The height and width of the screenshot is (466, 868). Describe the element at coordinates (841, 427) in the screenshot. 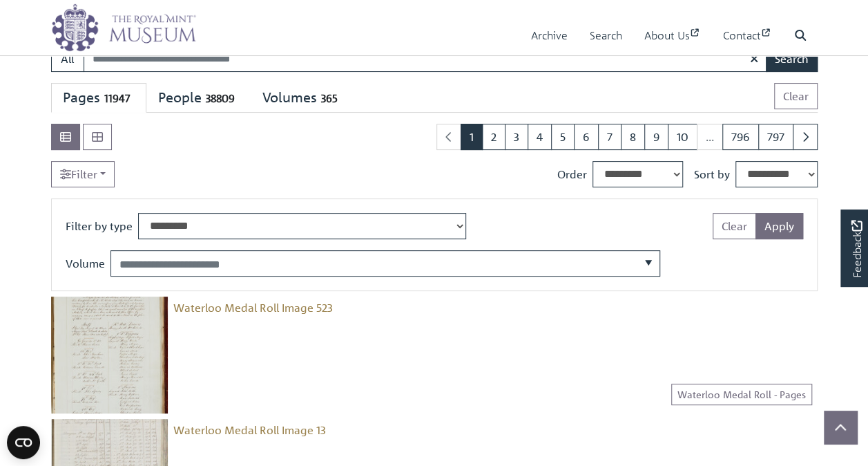

I see `button: Scroll to top` at that location.